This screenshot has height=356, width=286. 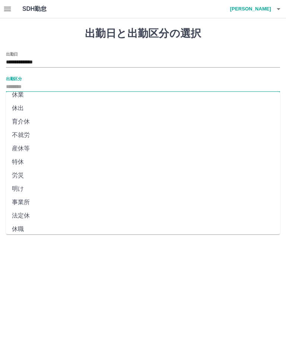 What do you see at coordinates (12, 54) in the screenshot?
I see `label: 出勤日` at bounding box center [12, 54].